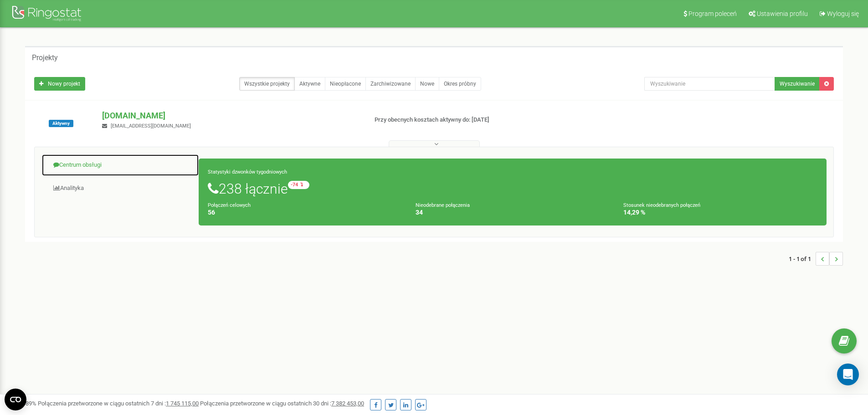 This screenshot has width=868, height=415. What do you see at coordinates (120, 165) in the screenshot?
I see `a: Centrum obsługi` at bounding box center [120, 165].